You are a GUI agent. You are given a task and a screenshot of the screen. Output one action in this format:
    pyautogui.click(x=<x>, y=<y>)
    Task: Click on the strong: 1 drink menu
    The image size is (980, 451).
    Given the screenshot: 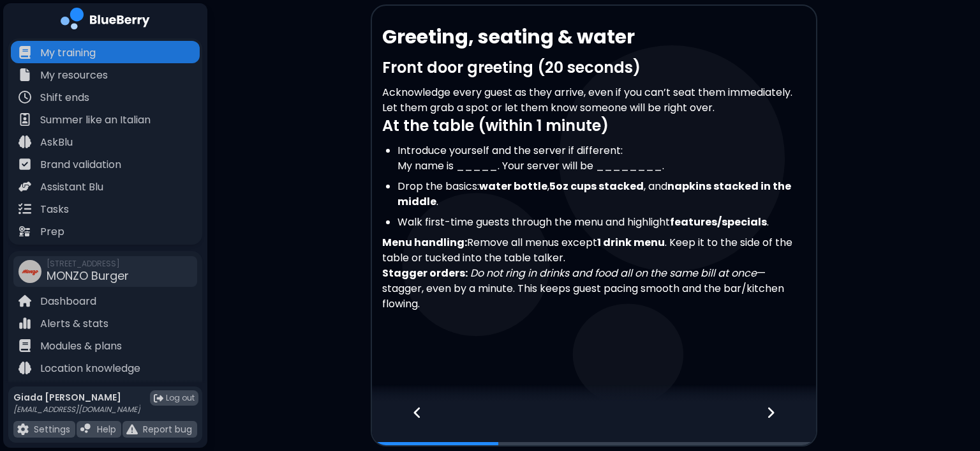 What is the action you would take?
    pyautogui.click(x=631, y=242)
    